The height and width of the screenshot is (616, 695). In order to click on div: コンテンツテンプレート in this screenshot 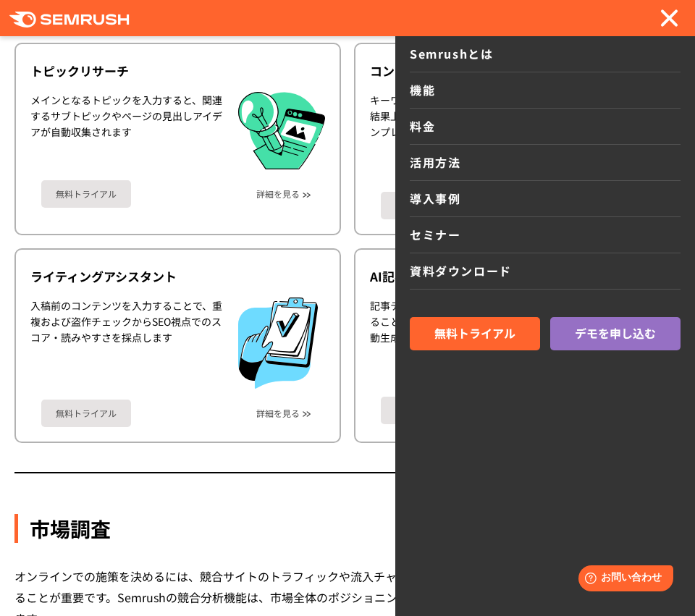, I will do `click(517, 71)`.